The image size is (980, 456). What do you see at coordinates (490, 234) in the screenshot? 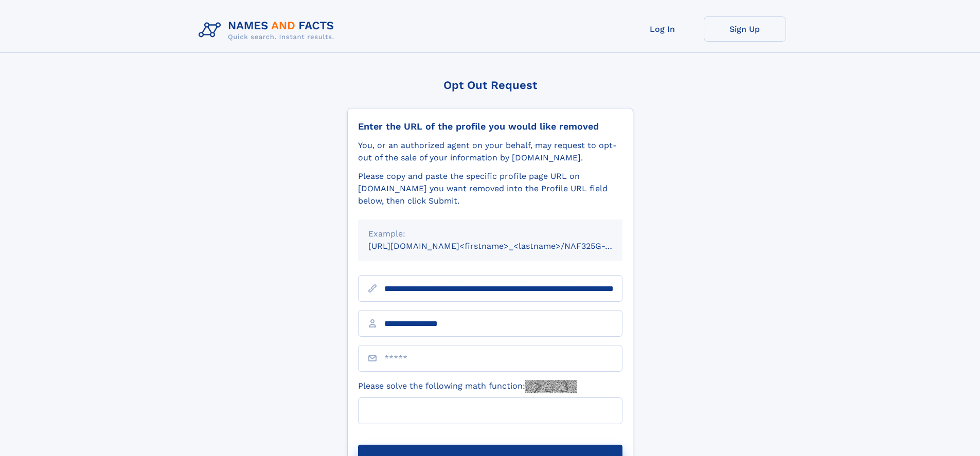
I see `div: Example:` at bounding box center [490, 234].